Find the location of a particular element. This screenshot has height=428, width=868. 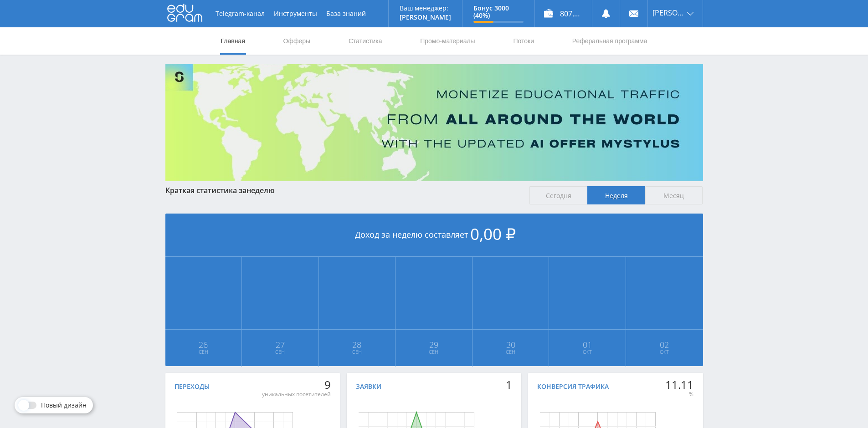

a: Статистика is located at coordinates (365, 41).